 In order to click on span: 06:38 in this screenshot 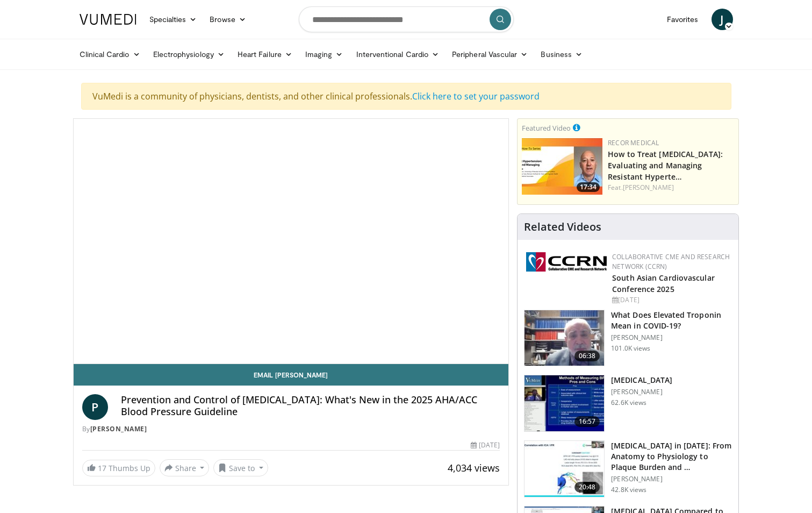, I will do `click(587, 356)`.